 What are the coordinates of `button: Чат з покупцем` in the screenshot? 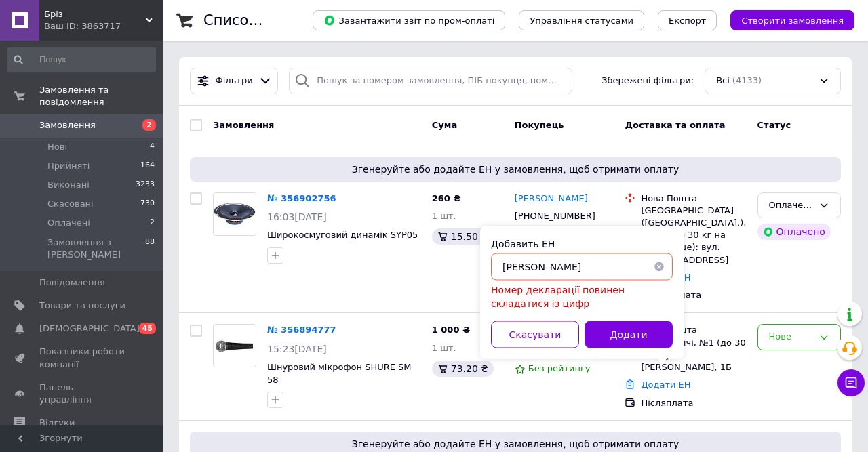 It's located at (851, 383).